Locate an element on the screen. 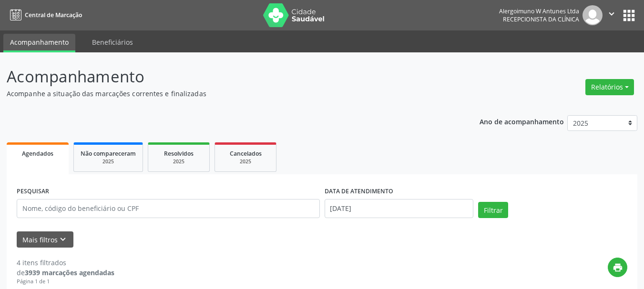 Image resolution: width=644 pixels, height=289 pixels. span: Agendados is located at coordinates (38, 153).